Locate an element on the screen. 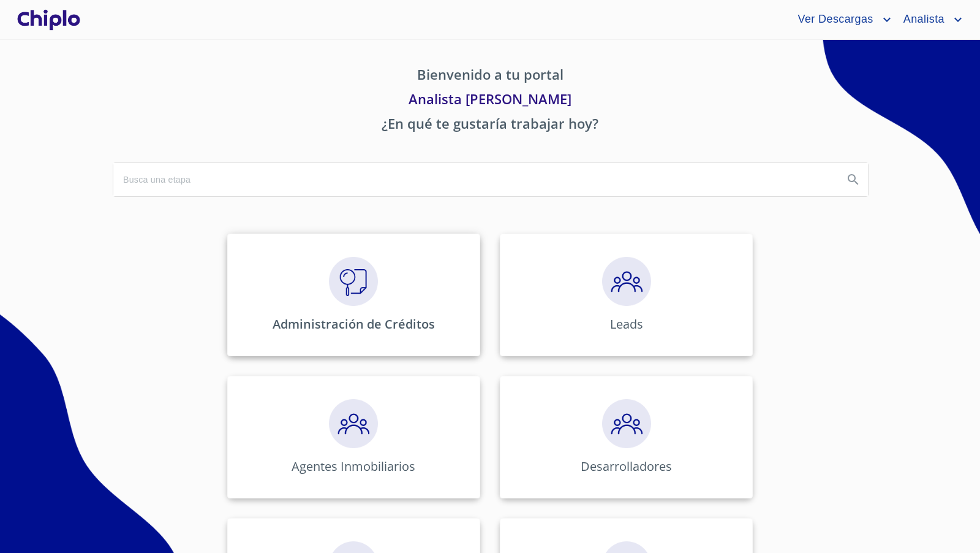 This screenshot has height=553, width=980. span: Analista is located at coordinates (922, 19).